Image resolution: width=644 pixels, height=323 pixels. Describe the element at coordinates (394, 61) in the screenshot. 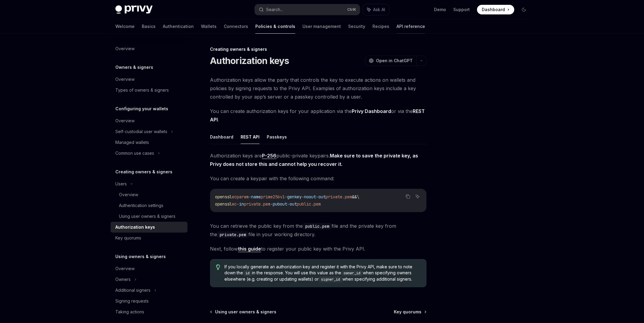

I see `span: Open in ChatGPT` at that location.